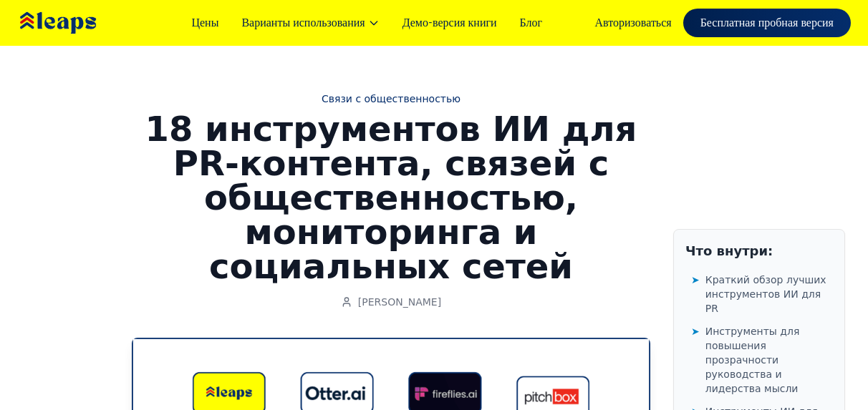  Describe the element at coordinates (753, 361) in the screenshot. I see `font: Инструменты для повышения прозрачности руководства и лидерства мысли` at that location.